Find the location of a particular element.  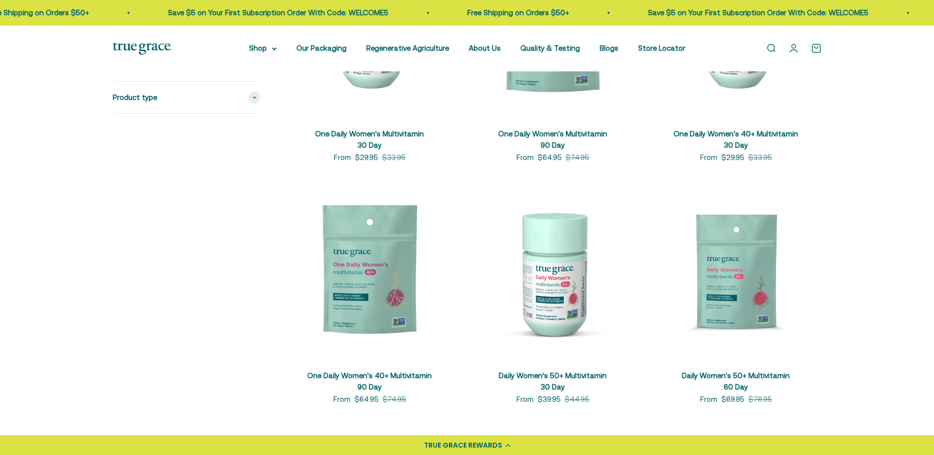

span: Product type is located at coordinates (135, 97).